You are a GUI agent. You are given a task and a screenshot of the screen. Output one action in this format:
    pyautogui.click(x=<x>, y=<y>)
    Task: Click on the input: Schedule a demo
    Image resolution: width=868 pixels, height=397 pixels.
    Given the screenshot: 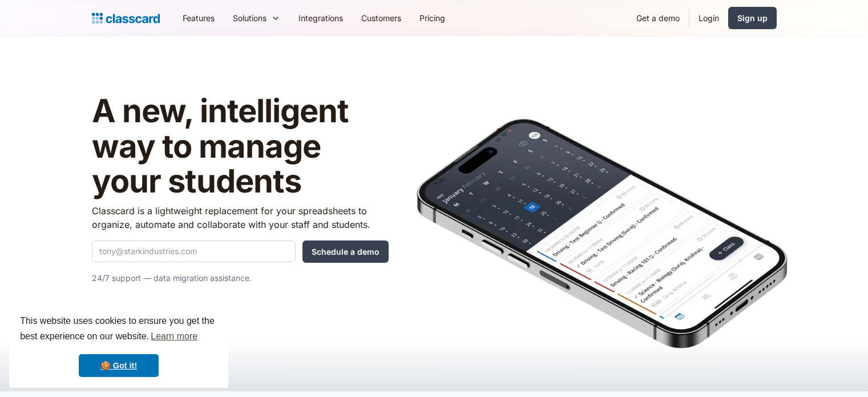 What is the action you would take?
    pyautogui.click(x=345, y=251)
    